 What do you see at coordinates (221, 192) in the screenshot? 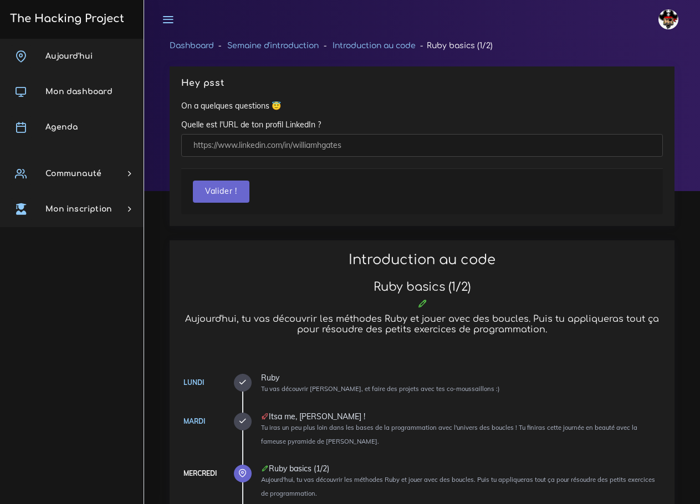
I see `button: Valider !` at bounding box center [221, 192].